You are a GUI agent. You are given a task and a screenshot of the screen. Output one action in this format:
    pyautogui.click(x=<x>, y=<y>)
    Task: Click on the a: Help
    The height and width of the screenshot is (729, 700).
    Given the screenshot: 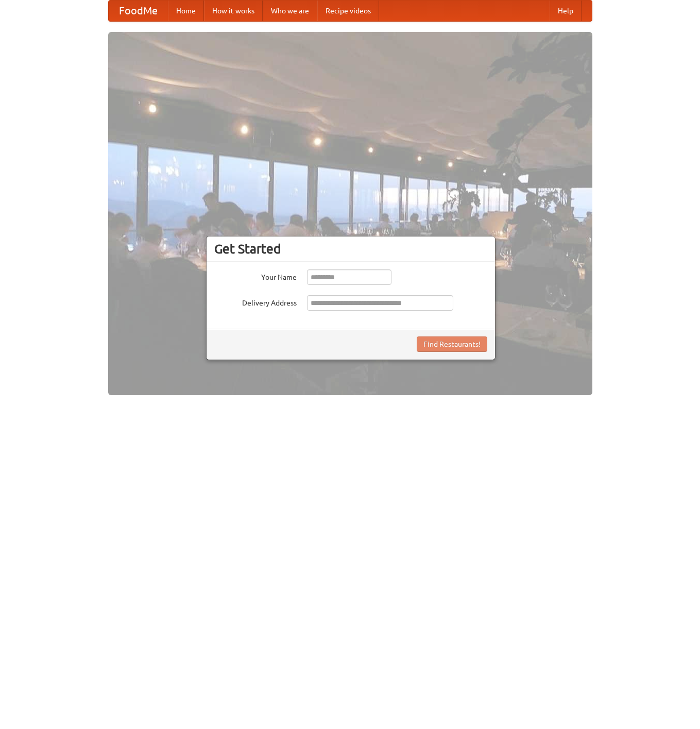 What is the action you would take?
    pyautogui.click(x=565, y=11)
    